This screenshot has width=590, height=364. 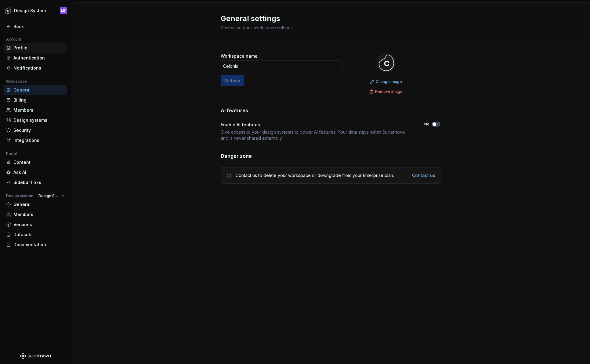 I want to click on div: Design systems, so click(x=39, y=120).